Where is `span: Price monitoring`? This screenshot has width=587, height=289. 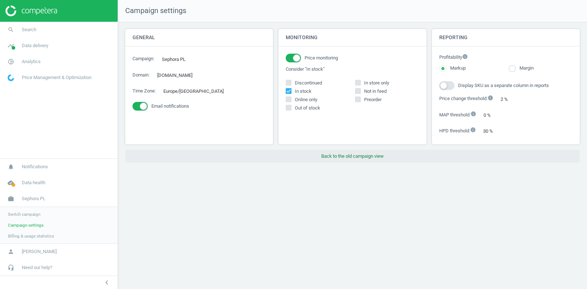
span: Price monitoring is located at coordinates (321, 58).